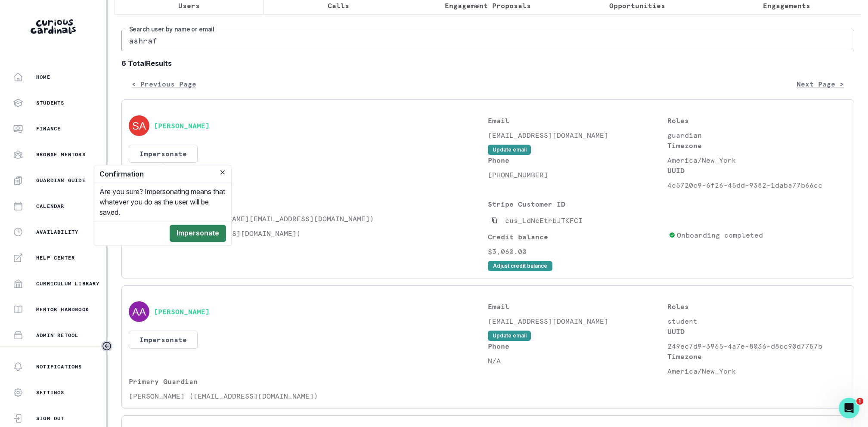 The height and width of the screenshot is (427, 868). Describe the element at coordinates (637, 6) in the screenshot. I see `p: Opportunities` at that location.